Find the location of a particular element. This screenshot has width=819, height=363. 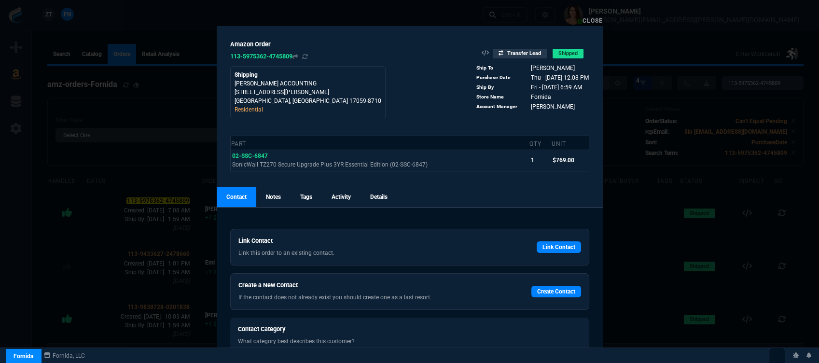

a: Details is located at coordinates (379, 197).